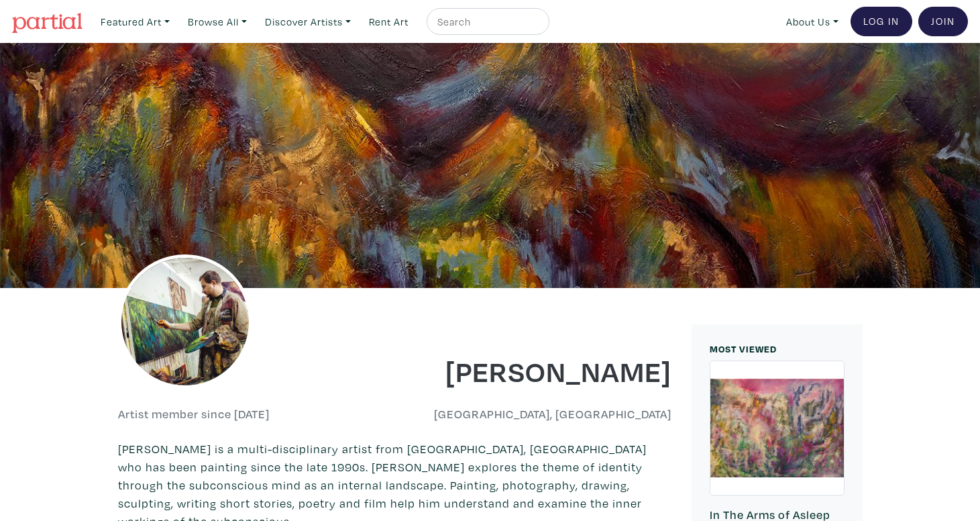  What do you see at coordinates (185, 322) in the screenshot?
I see `img: phpThumb.php` at bounding box center [185, 322].